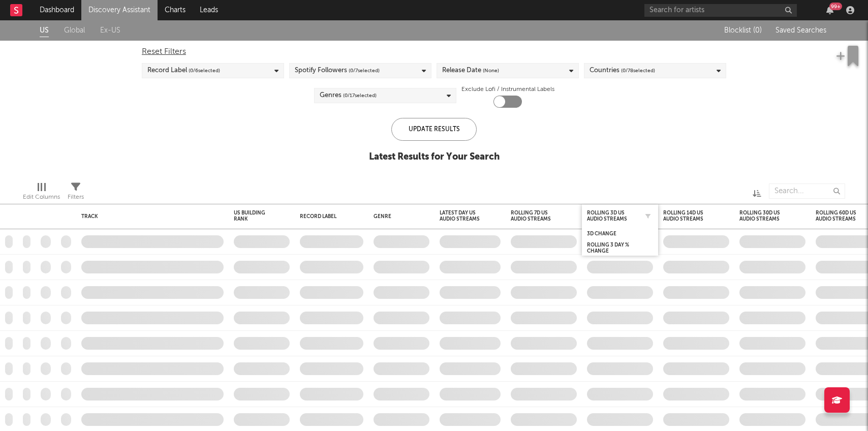 The image size is (868, 431). Describe the element at coordinates (802, 31) in the screenshot. I see `span: Saved Searches` at that location.